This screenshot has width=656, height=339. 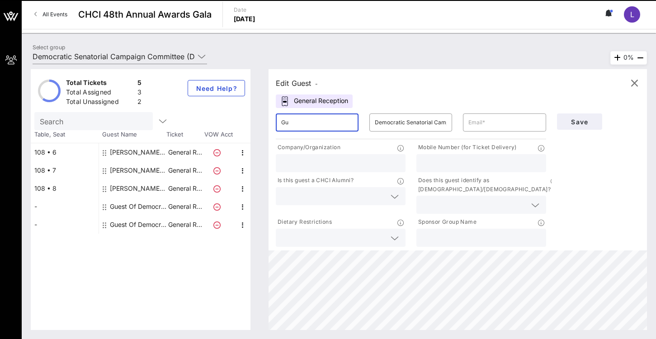 What do you see at coordinates (65, 152) in the screenshot?
I see `div: 108 • 6` at bounding box center [65, 152].